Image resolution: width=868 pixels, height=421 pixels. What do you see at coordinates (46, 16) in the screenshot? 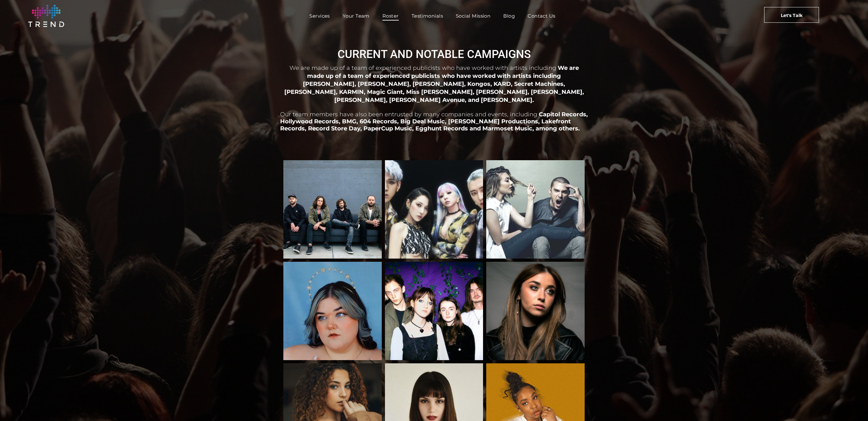
I see `img: logo` at bounding box center [46, 16].